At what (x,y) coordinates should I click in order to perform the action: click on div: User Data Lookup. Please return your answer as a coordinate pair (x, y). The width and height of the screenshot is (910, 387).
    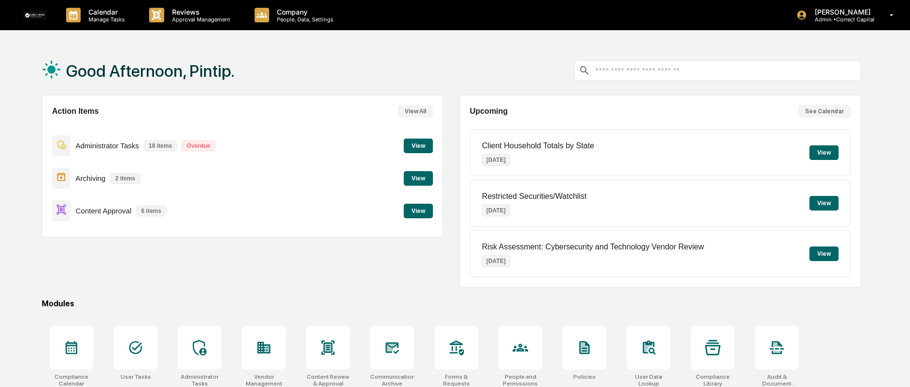
    Looking at the image, I should click on (648, 380).